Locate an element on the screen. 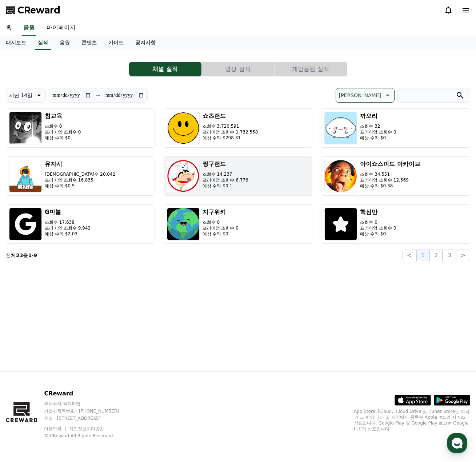 The image size is (476, 462). img: 짱구랜드 is located at coordinates (183, 176).